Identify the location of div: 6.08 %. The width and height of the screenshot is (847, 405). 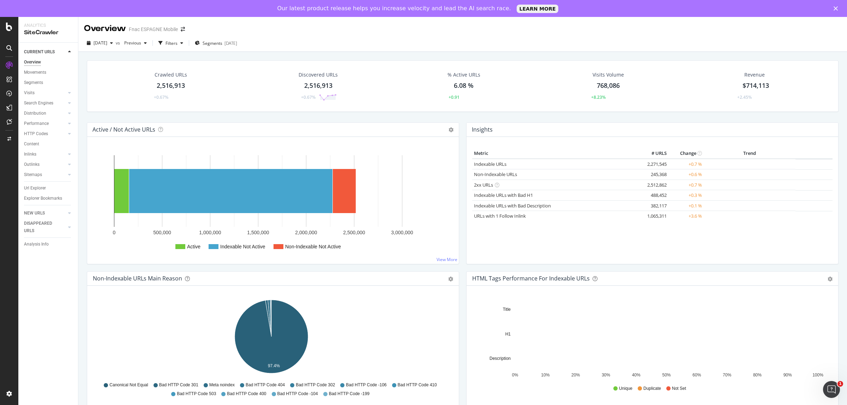
(464, 86).